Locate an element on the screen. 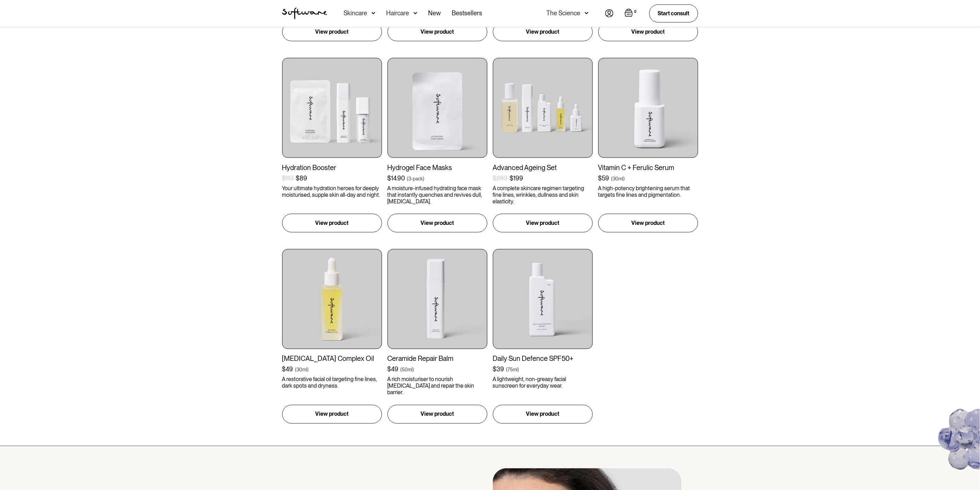  div: $39 is located at coordinates (499, 369).